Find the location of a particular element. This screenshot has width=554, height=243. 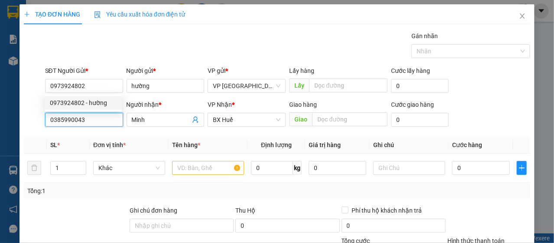

span: Yêu cầu xuất hóa đơn điện tử is located at coordinates (140, 14).